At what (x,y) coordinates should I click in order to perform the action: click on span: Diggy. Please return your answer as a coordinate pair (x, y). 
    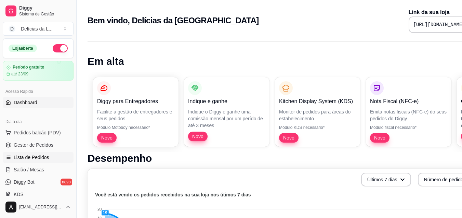
    Looking at the image, I should click on (45, 8).